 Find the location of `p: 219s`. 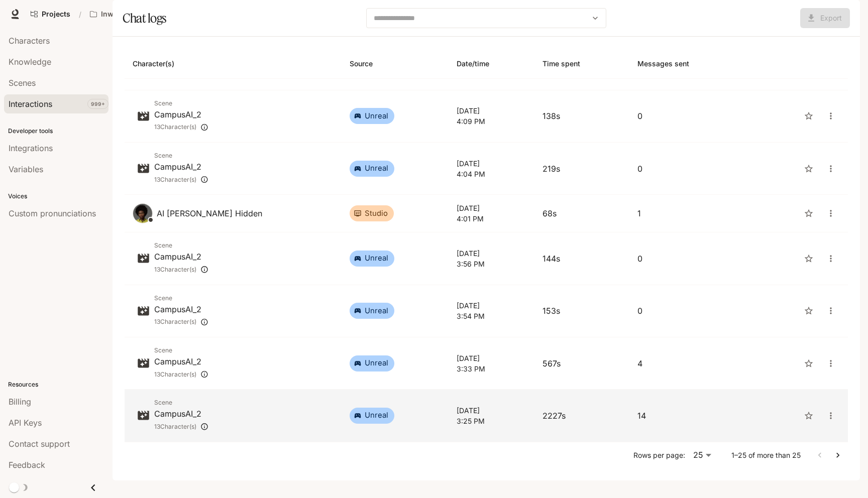

p: 219s is located at coordinates (581, 169).